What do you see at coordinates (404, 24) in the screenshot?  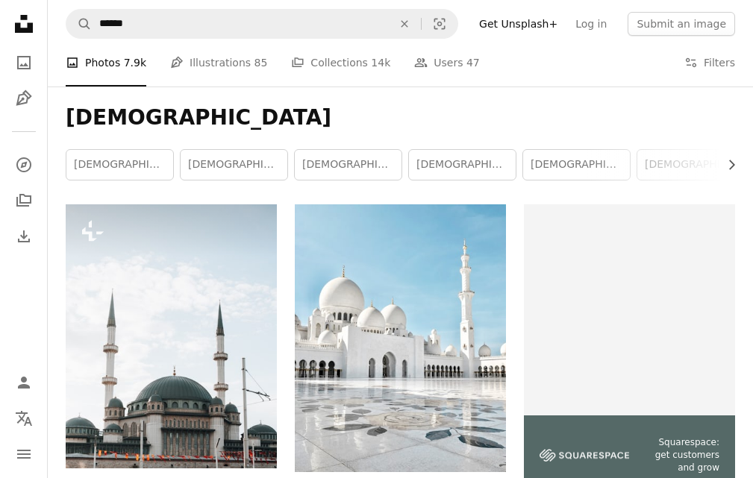 I see `button: Clear` at bounding box center [404, 24].